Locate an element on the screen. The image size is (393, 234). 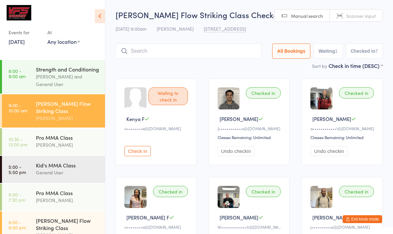
div: J•••••••••••• is located at coordinates (250, 128).